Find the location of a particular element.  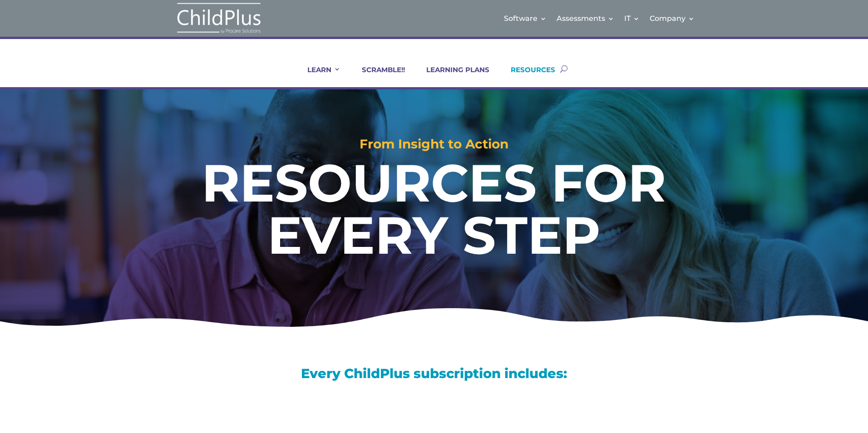

a: SCRAMBLE!! is located at coordinates (378, 77).